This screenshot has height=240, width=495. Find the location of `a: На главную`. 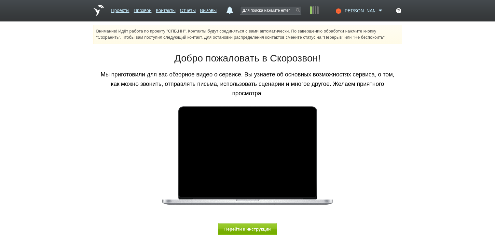

a: На главную is located at coordinates (98, 10).